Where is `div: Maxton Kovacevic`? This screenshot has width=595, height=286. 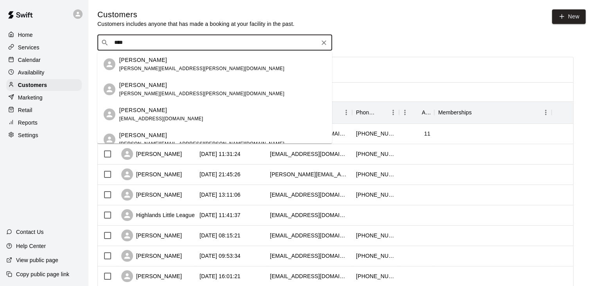 div: Maxton Kovacevic is located at coordinates (110, 139).